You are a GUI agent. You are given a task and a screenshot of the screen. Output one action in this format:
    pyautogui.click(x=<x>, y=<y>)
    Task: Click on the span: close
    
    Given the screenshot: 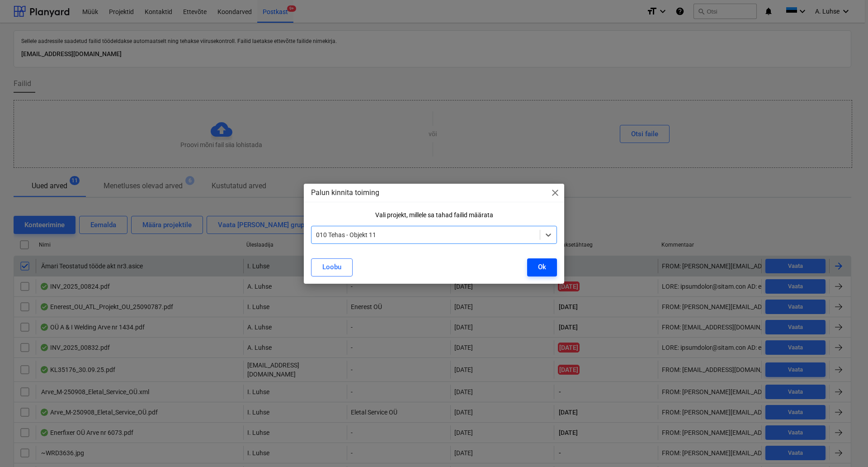 What is the action you would take?
    pyautogui.click(x=555, y=193)
    